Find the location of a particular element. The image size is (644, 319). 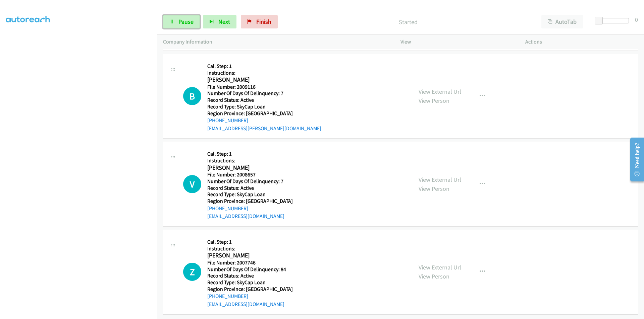

a: Pause is located at coordinates (181, 21).